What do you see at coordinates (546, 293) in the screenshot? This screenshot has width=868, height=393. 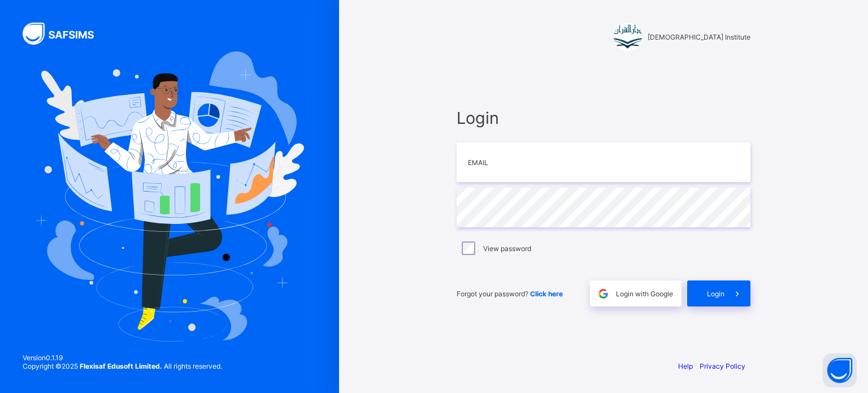 I see `a: Click here` at bounding box center [546, 293].